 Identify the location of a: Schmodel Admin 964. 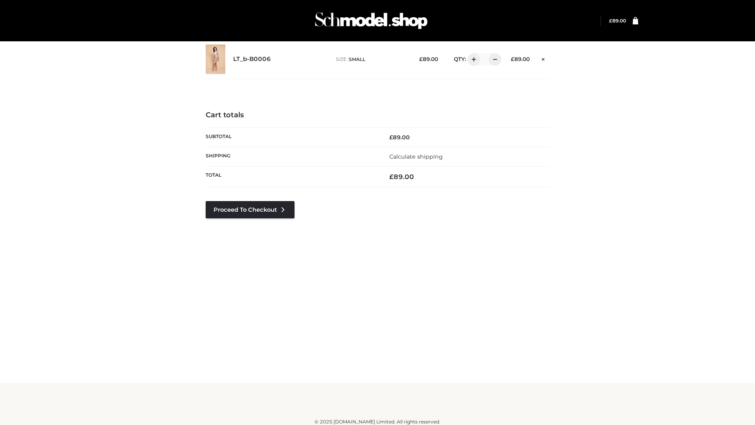
(371, 20).